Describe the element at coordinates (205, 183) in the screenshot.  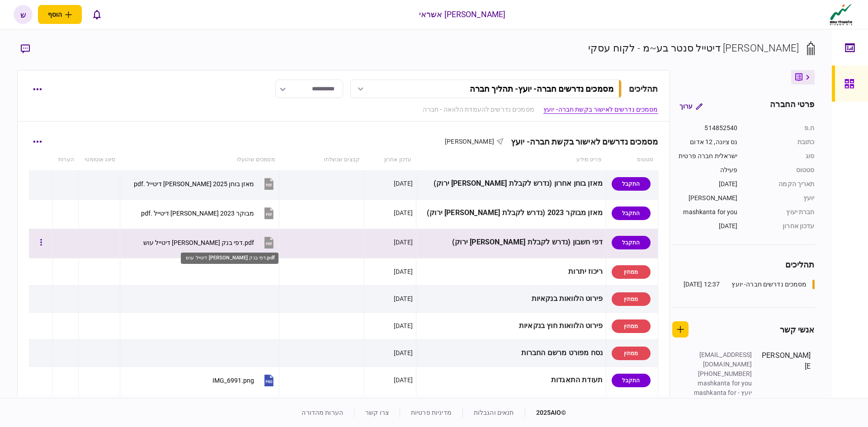
I see `button: מאזן בוחן 2025 אור דיטייל .pdf` at that location.